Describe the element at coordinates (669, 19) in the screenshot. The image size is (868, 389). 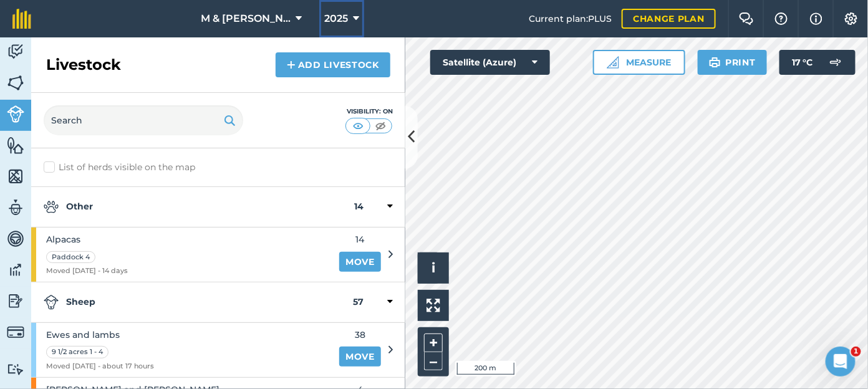
I see `a: Change plan` at that location.